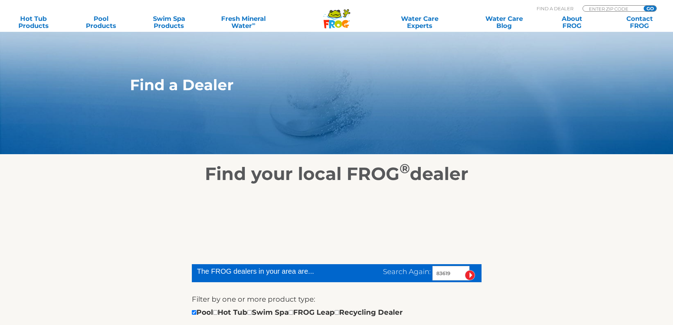 This screenshot has width=673, height=325. Describe the element at coordinates (169, 22) in the screenshot. I see `a: Swim SpaProducts` at that location.